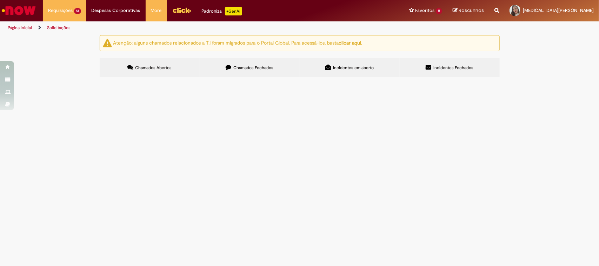 This screenshot has height=266, width=599. Describe the element at coordinates (238, 43) in the screenshot. I see `ng-bind-html: Atenção: alguns chamados relacionados a T.I foram migrados para o Portal Global. Para acessá-los,...` at that location.